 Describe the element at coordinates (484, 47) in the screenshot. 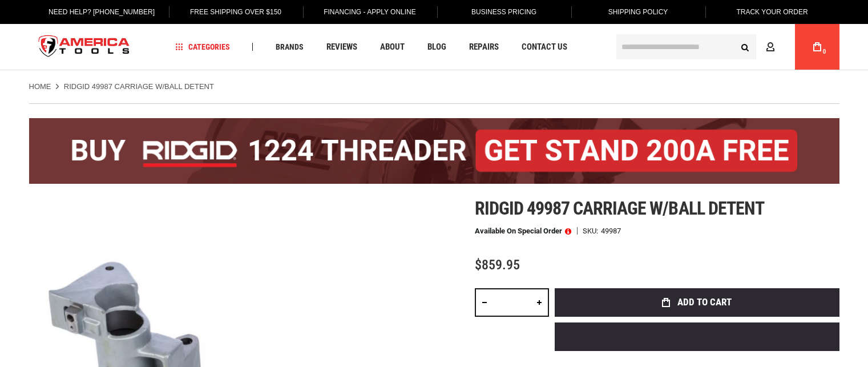

I see `span: Repairs` at that location.